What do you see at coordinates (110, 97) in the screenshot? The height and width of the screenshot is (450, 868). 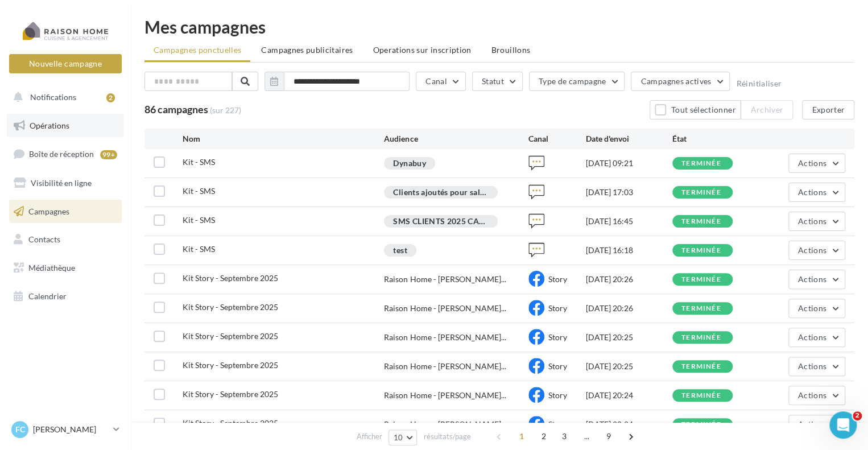 I see `div: 2` at bounding box center [110, 97].